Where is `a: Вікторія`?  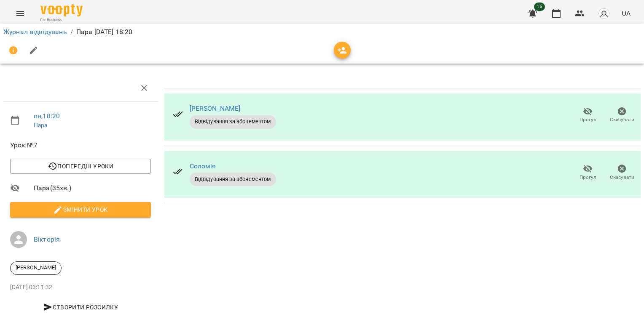 a: Вікторія is located at coordinates (47, 239).